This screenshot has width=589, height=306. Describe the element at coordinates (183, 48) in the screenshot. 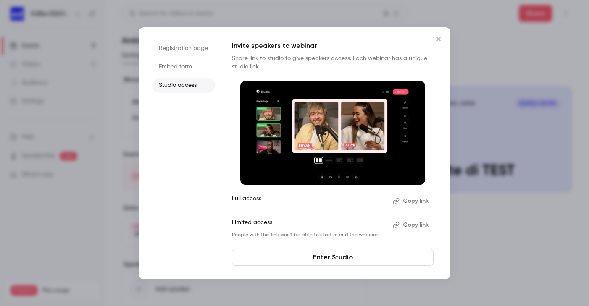

I see `li: Registration page` at that location.